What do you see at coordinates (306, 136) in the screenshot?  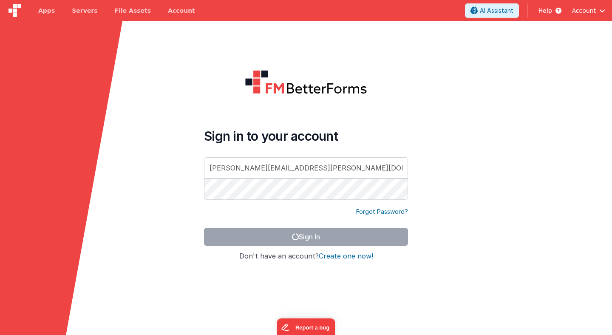 I see `h4: Sign in to your account` at bounding box center [306, 136].